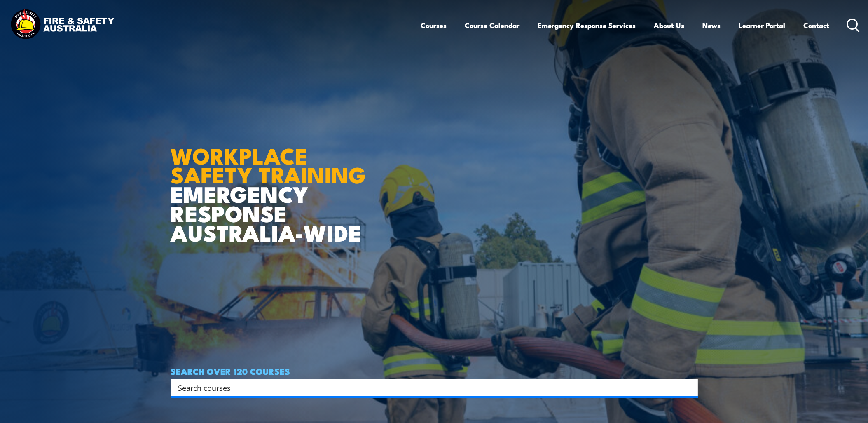 This screenshot has height=423, width=868. What do you see at coordinates (815, 25) in the screenshot?
I see `a: Contact` at bounding box center [815, 25].